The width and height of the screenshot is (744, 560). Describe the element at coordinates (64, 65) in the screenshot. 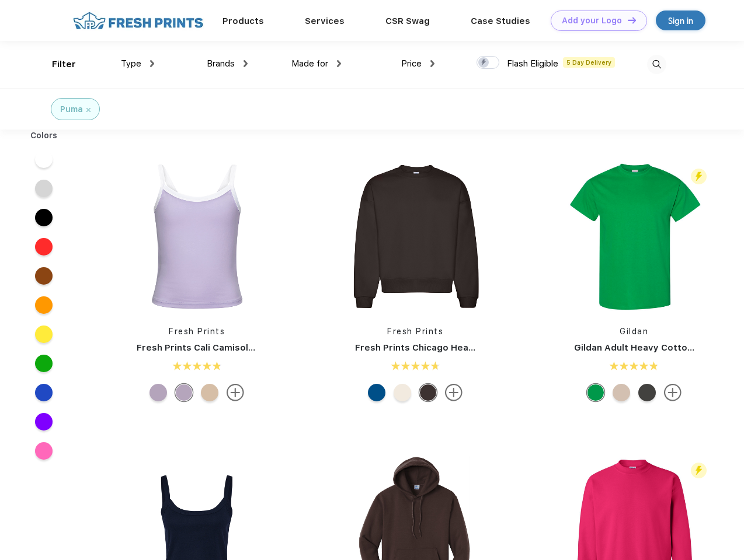

I see `div: Filter` at that location.